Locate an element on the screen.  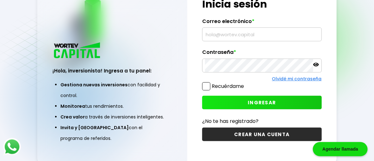
span: INGRESAR is located at coordinates (261, 103).